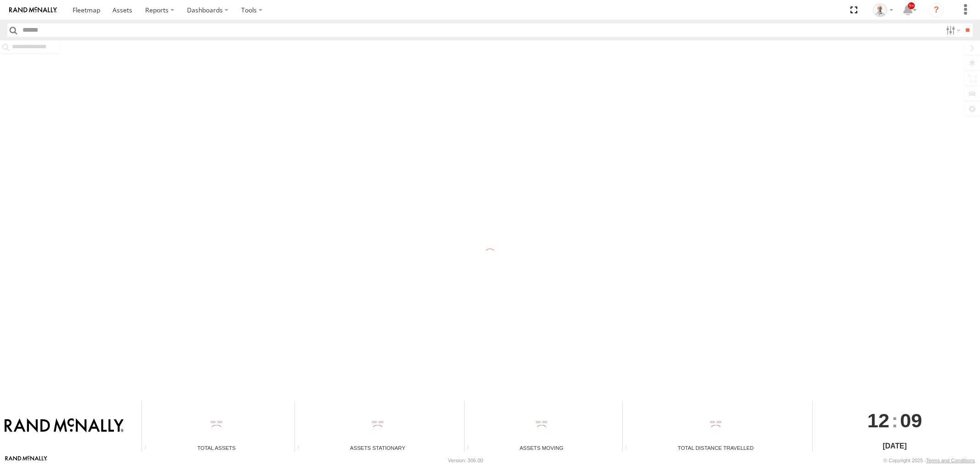  What do you see at coordinates (149, 448) in the screenshot?
I see `div: Total number of Enabled Assets` at bounding box center [149, 448].